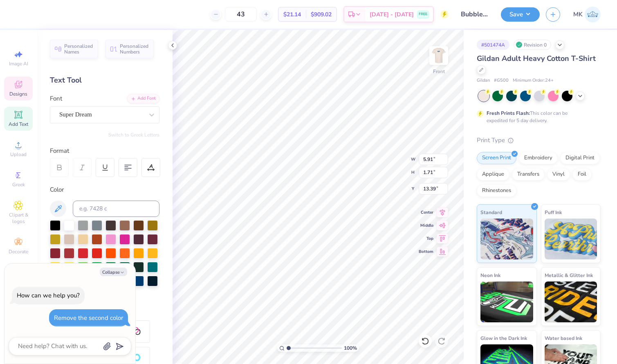 Image resolution: width=617 pixels, height=364 pixels. What do you see at coordinates (19, 124) in the screenshot?
I see `span: Add Text` at bounding box center [19, 124].